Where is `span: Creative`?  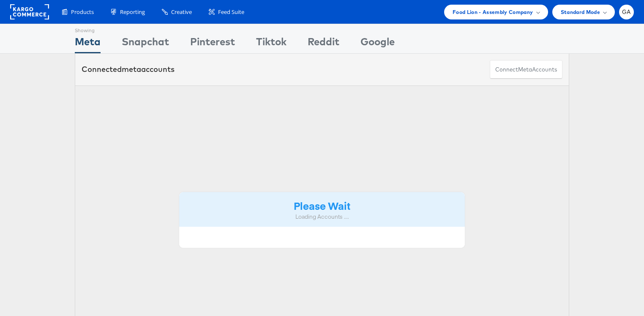 span: Creative is located at coordinates (181, 12).